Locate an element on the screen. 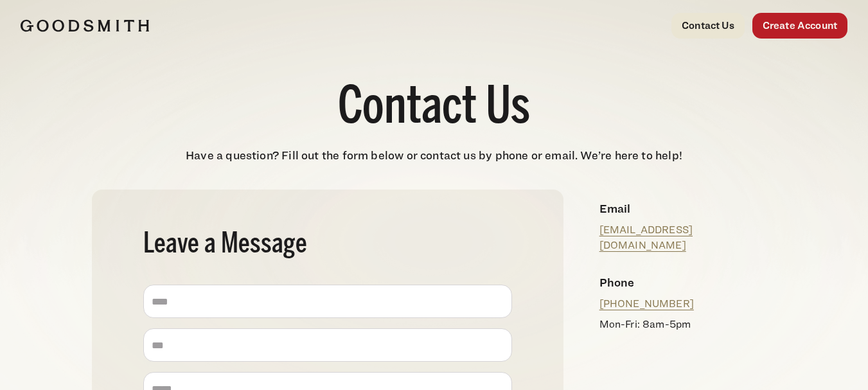 Image resolution: width=868 pixels, height=390 pixels. img: Goodsmith is located at coordinates (85, 25).